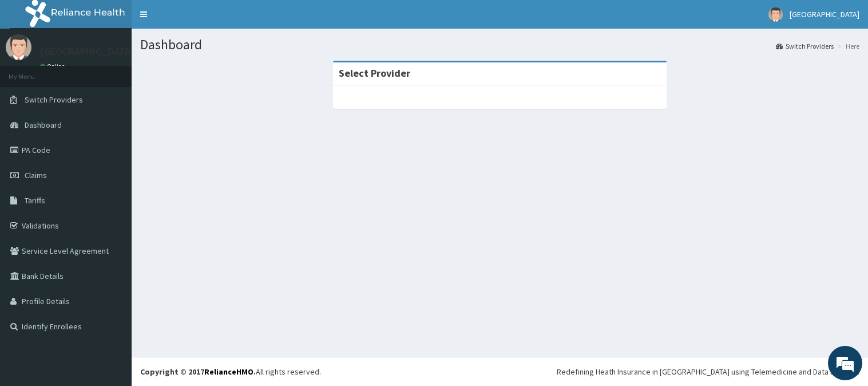 This screenshot has width=868, height=386. I want to click on strong: Select Provider, so click(374, 73).